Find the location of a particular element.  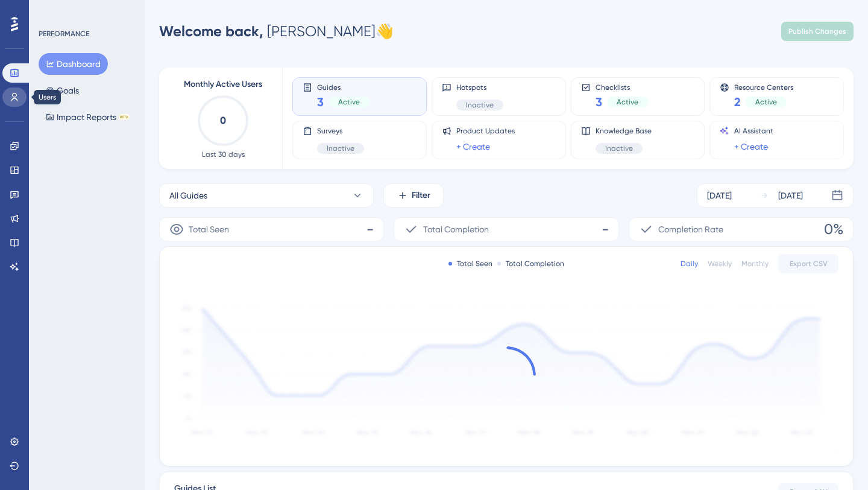

span: 2 is located at coordinates (737, 102).